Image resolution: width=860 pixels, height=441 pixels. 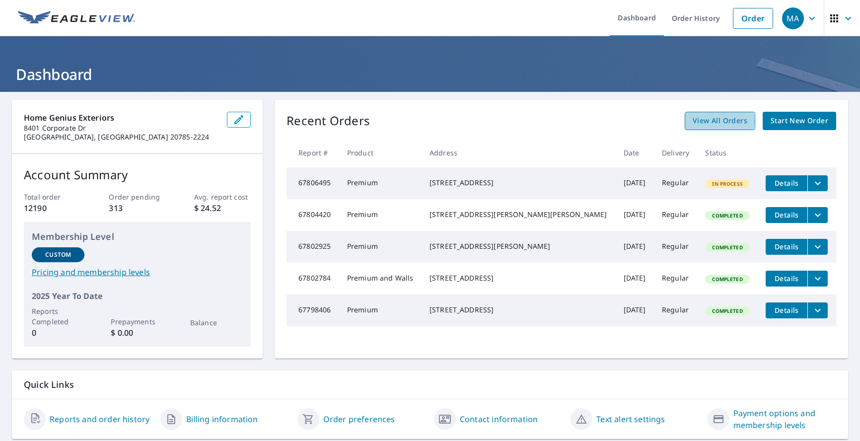 I want to click on p: 8401 Corporate Dr, so click(x=121, y=128).